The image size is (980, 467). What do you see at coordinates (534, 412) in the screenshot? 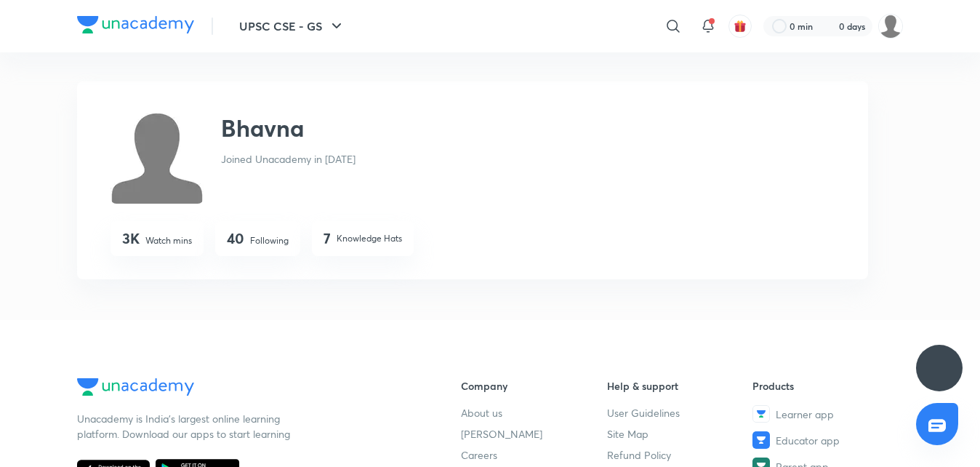
I see `a: About us` at bounding box center [534, 412].